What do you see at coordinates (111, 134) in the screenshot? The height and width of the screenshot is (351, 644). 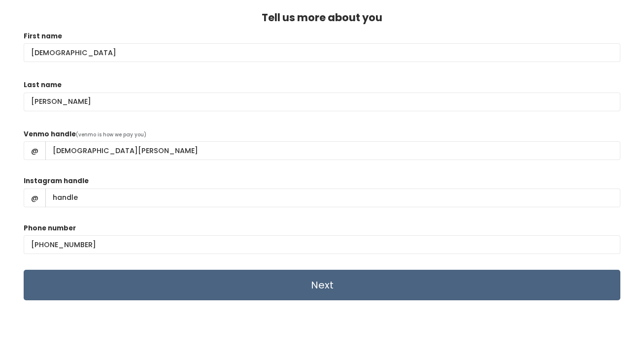 I see `span: (venmo is how we pay you)` at bounding box center [111, 134].